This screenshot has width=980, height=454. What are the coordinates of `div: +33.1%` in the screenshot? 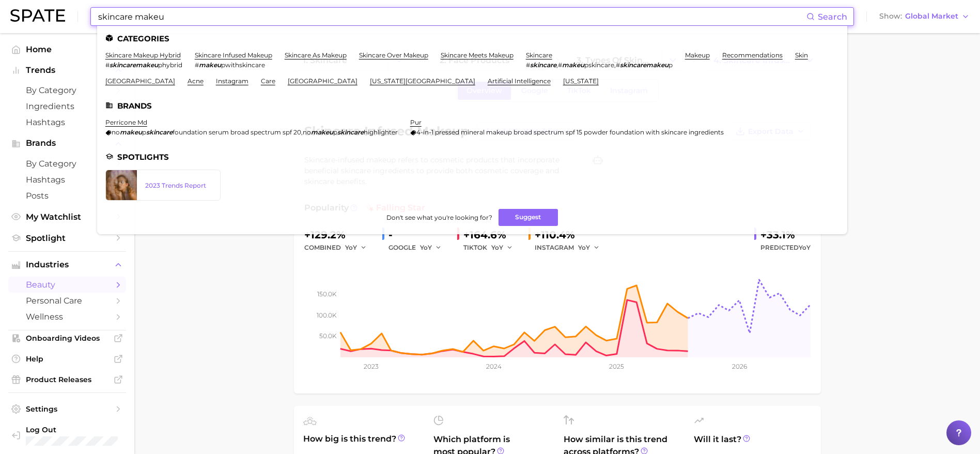 It's located at (785, 235).